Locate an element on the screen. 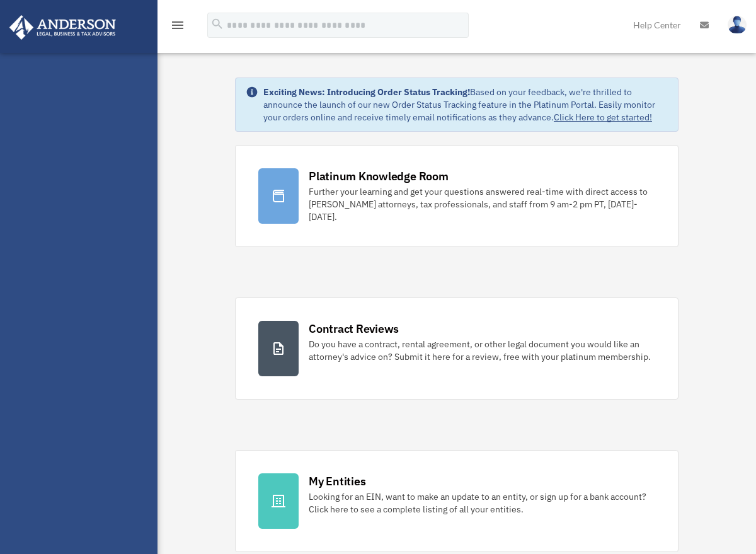 The height and width of the screenshot is (554, 756). div: Based on your feedback, we're thrilled to announce the launch of our new Order Status Tracking fe... is located at coordinates (466, 104).